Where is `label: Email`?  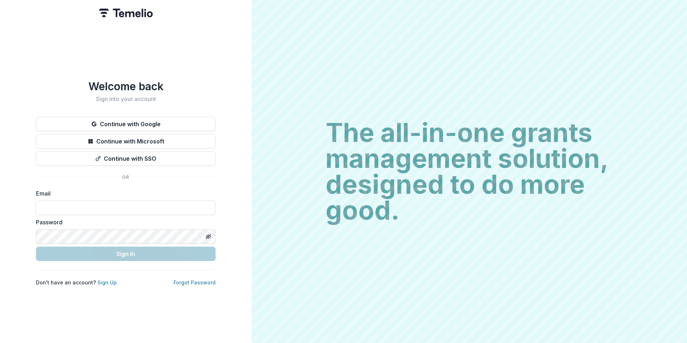
label: Email is located at coordinates (124, 193).